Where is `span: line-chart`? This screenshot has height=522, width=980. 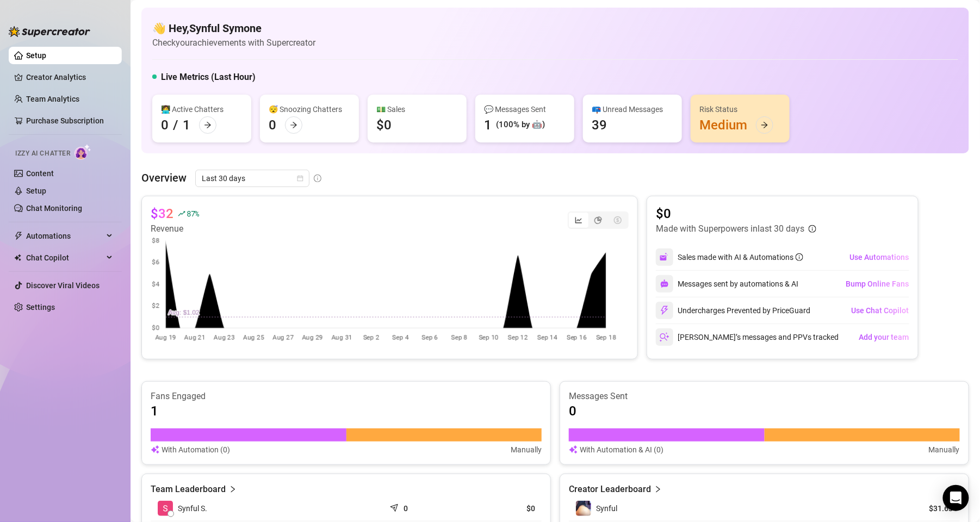 span: line-chart is located at coordinates (579, 220).